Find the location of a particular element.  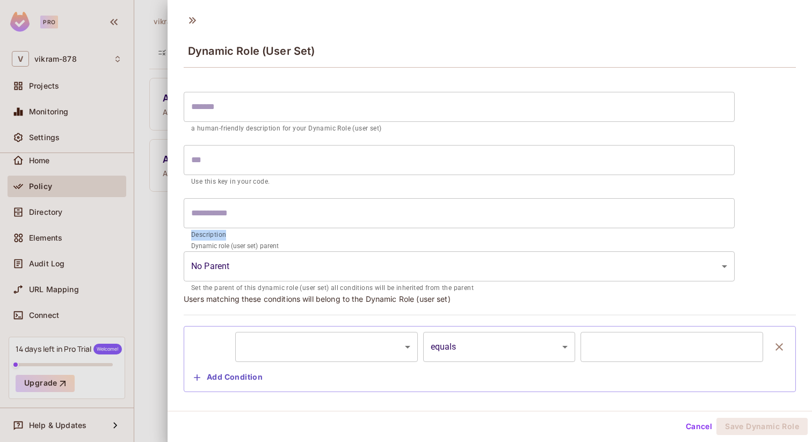

button: Add Condition is located at coordinates (228, 378).